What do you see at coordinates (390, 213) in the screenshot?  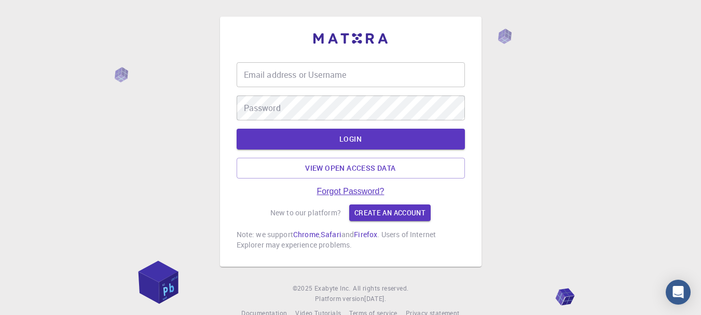 I see `a: Create an account` at bounding box center [390, 213].